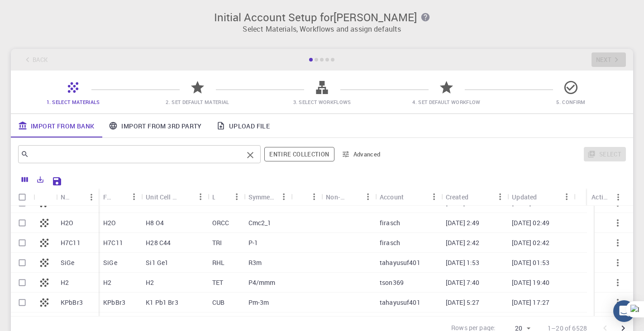 The width and height of the screenshot is (644, 331). I want to click on p: tson369, so click(391, 282).